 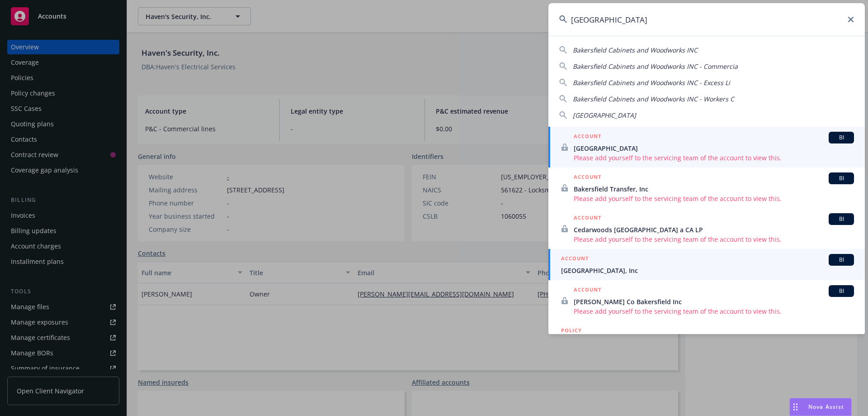 I want to click on span: Bakersfield Cabinets and Woodworks INC - Workers C, so click(x=653, y=99).